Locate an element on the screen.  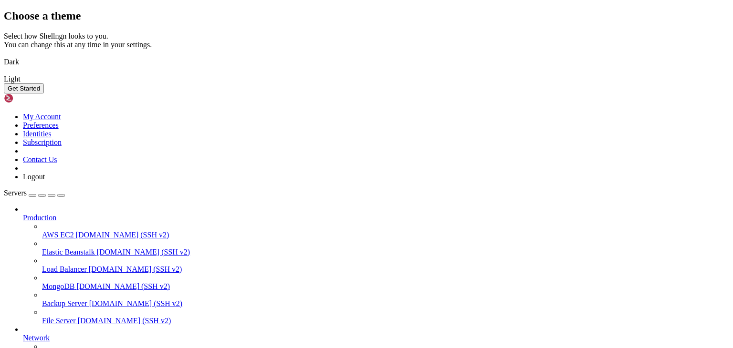
span: AWS EC2 is located at coordinates (58, 235).